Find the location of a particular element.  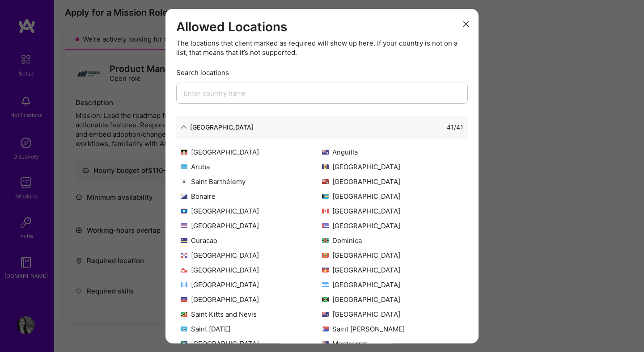

img: Saint Martin is located at coordinates (325, 328).